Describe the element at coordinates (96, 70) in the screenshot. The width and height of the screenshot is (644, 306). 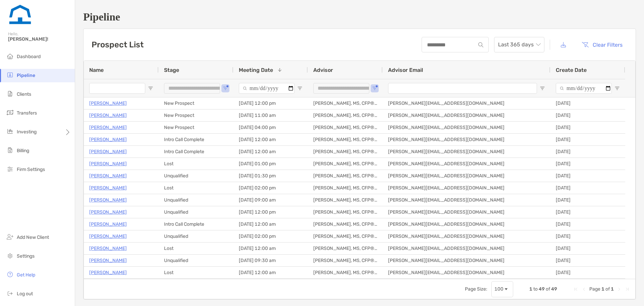
I see `span: Name` at that location.